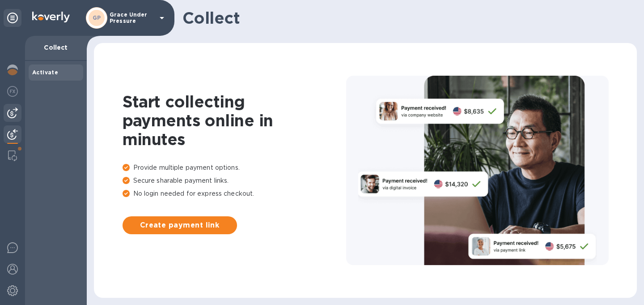  I want to click on p: Collect, so click(56, 48).